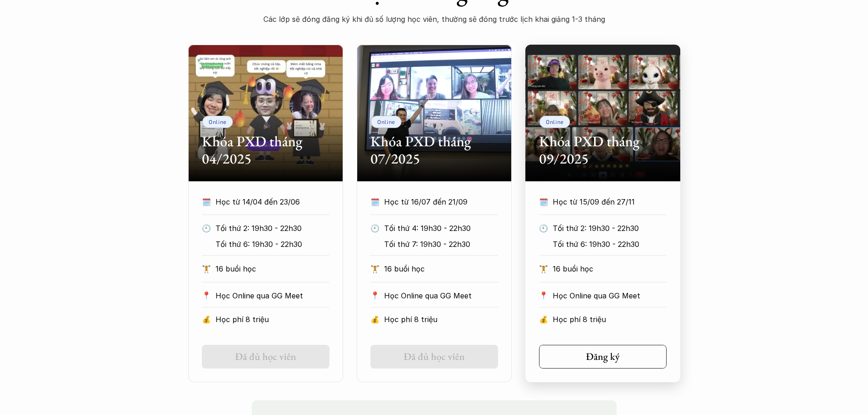  Describe the element at coordinates (272, 202) in the screenshot. I see `p: Học từ 14/04 đến 23/06` at that location.